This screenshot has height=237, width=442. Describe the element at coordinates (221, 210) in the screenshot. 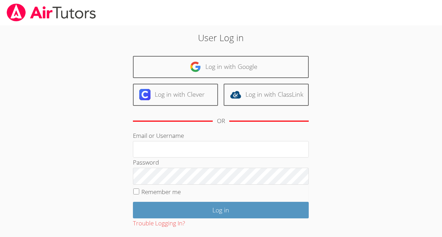

I see `input: Log in` at that location.